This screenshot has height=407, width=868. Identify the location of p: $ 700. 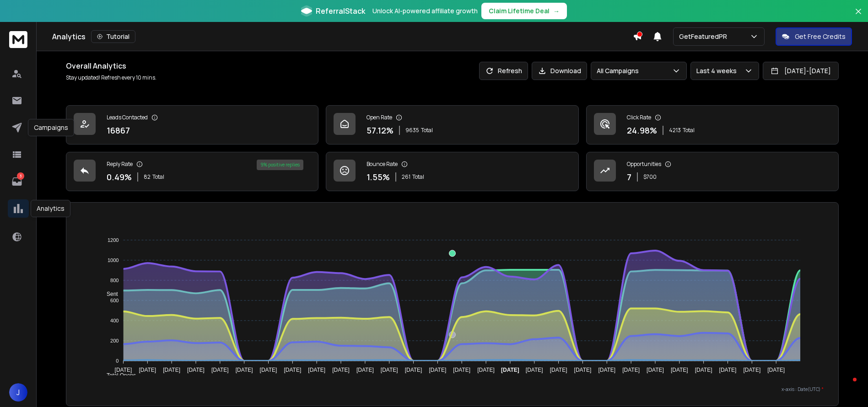
(650, 177).